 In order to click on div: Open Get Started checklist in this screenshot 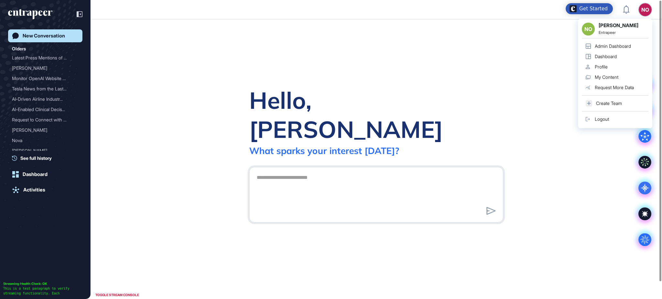, I will do `click(590, 9)`.